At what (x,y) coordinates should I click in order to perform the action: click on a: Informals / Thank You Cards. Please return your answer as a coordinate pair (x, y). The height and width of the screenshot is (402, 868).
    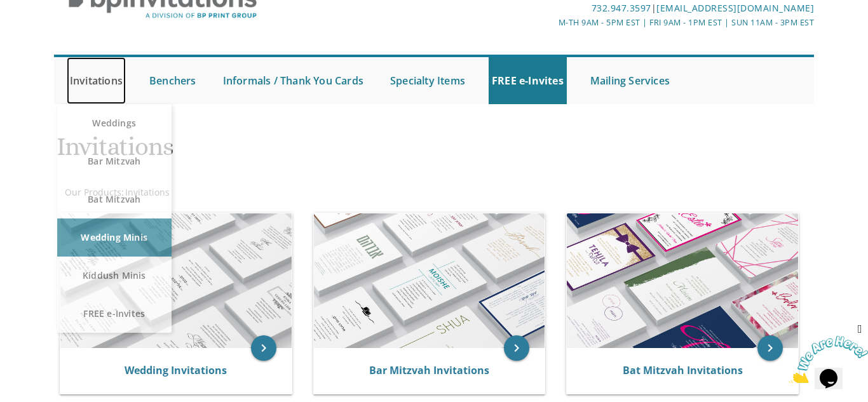
    Looking at the image, I should click on (293, 81).